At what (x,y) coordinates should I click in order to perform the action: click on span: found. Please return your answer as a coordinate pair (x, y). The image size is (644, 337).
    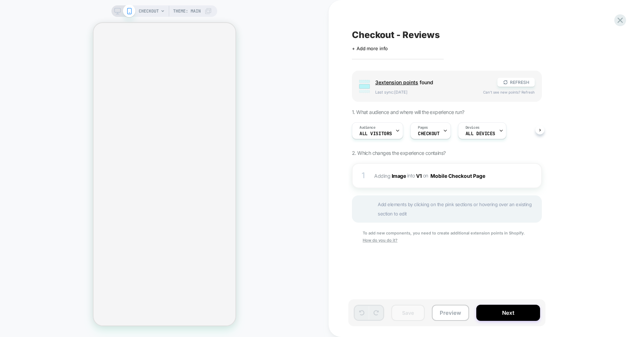
    Looking at the image, I should click on (433, 82).